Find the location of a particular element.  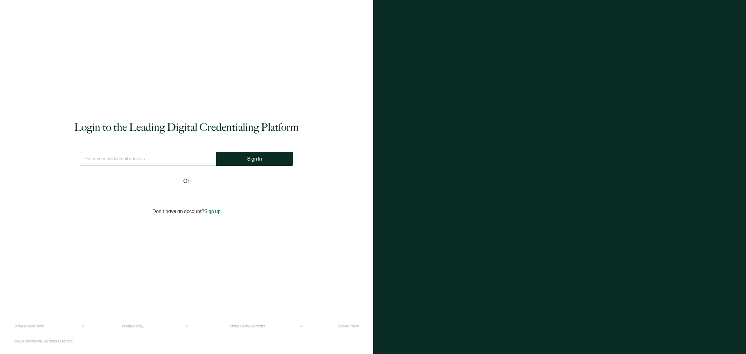

input: Enter your work email address is located at coordinates (148, 159).